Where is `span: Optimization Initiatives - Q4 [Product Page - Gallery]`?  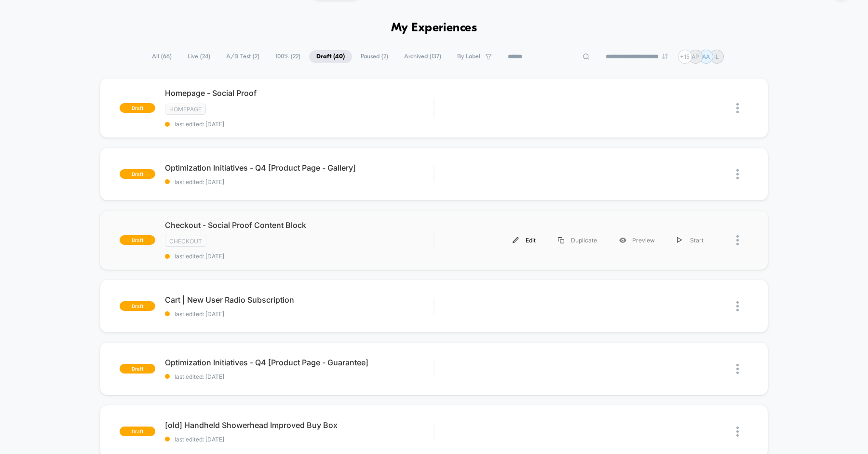
span: Optimization Initiatives - Q4 [Product Page - Gallery] is located at coordinates (299, 168).